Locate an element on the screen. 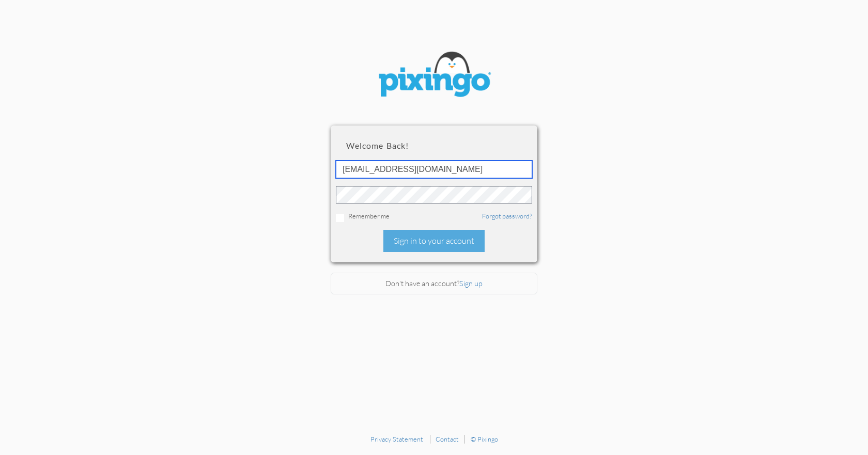 The height and width of the screenshot is (455, 868). div: Sign in to your account is located at coordinates (434, 241).